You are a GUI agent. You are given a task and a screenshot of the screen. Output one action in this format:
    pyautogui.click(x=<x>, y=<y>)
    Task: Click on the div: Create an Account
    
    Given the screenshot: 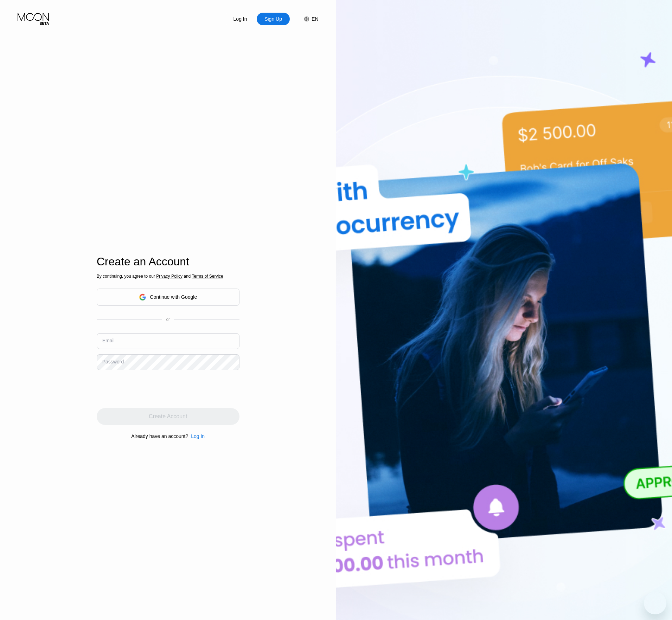 What is the action you would take?
    pyautogui.click(x=168, y=261)
    